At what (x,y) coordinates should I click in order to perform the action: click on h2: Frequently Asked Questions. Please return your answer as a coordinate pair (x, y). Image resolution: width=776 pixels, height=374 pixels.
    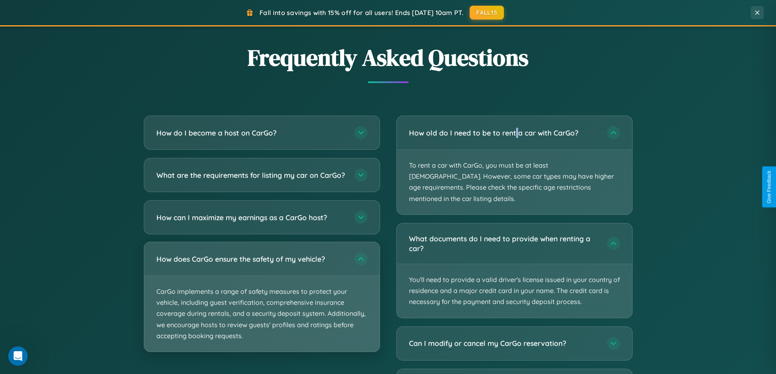
    Looking at the image, I should click on (388, 57).